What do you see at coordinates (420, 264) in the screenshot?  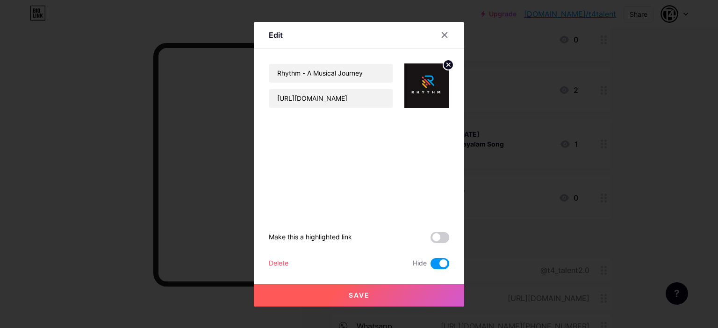 I see `span: Hide` at bounding box center [420, 264].